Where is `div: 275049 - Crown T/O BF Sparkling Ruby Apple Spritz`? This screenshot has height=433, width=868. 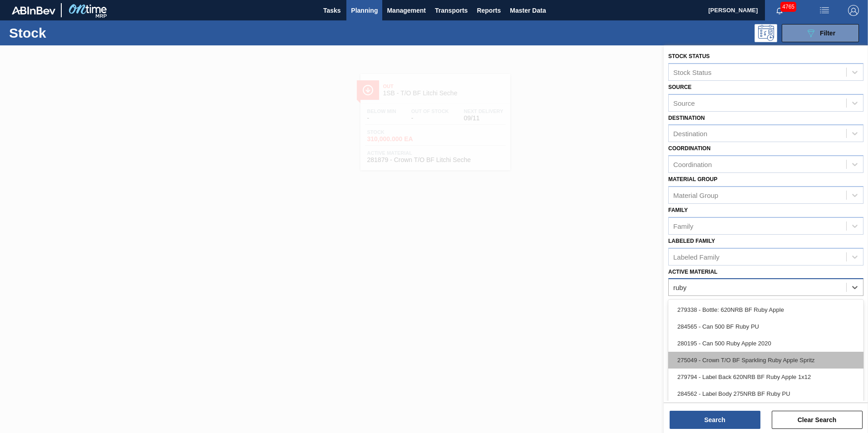 div: 275049 - Crown T/O BF Sparkling Ruby Apple Spritz is located at coordinates (766, 360).